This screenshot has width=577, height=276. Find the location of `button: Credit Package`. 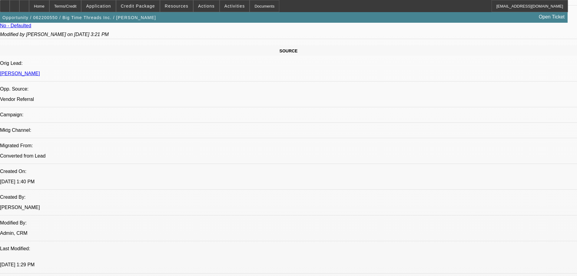

button: Credit Package is located at coordinates (138, 6).